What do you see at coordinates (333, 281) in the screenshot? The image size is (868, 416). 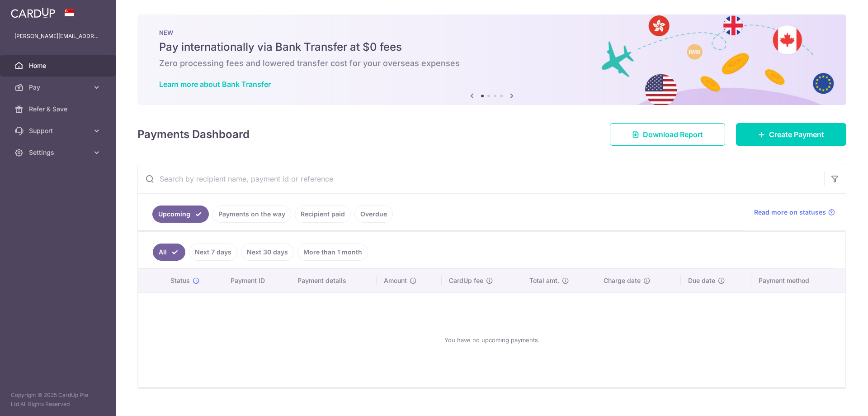 I see `th: Payment details` at bounding box center [333, 281].